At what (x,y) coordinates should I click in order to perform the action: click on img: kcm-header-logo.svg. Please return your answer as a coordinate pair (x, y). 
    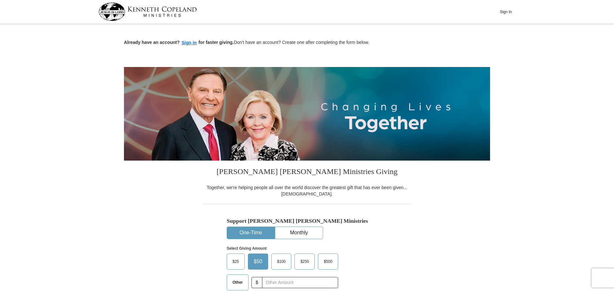
    Looking at the image, I should click on (148, 12).